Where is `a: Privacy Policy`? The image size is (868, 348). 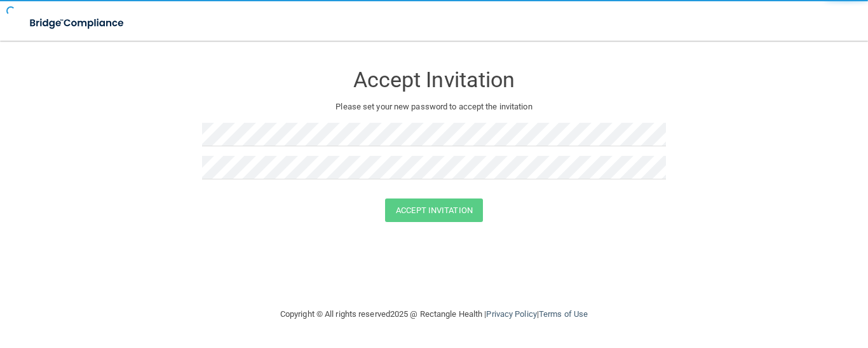 a: Privacy Policy is located at coordinates (511, 314).